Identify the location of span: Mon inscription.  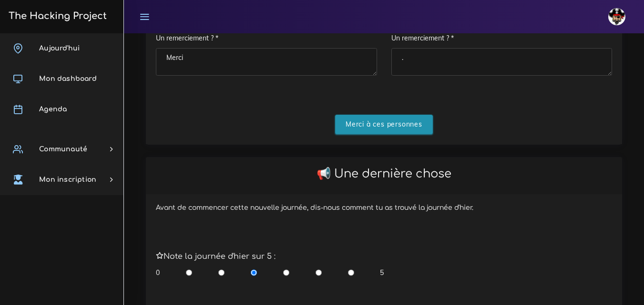
(67, 180).